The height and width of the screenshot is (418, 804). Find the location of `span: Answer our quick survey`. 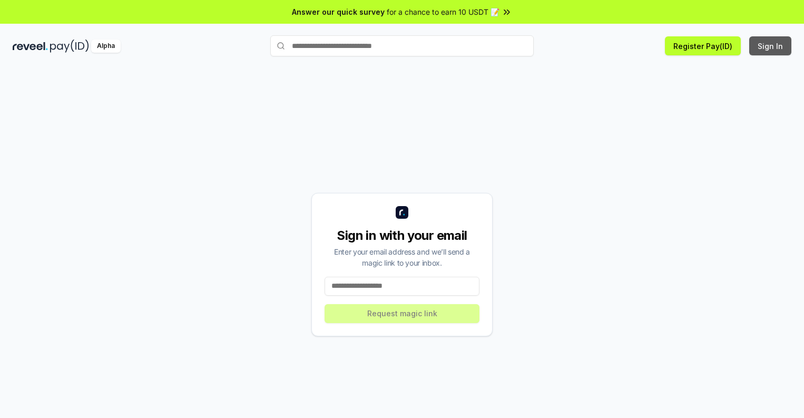

span: Answer our quick survey is located at coordinates (338, 12).